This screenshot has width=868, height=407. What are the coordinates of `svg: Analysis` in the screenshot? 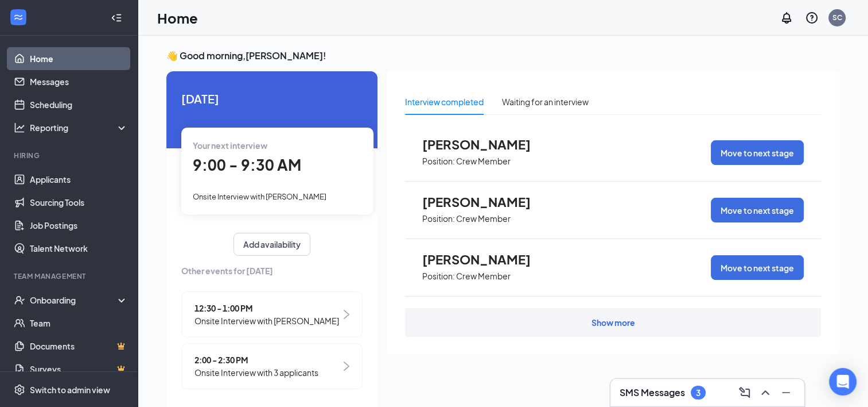 It's located at (19, 128).